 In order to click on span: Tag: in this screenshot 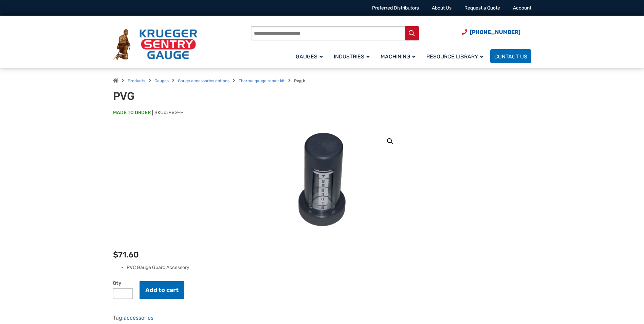, I will do `click(133, 318)`.